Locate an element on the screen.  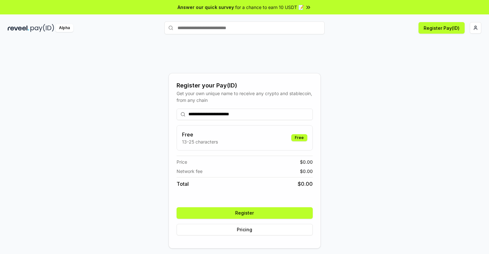
span: Total is located at coordinates (182, 184).